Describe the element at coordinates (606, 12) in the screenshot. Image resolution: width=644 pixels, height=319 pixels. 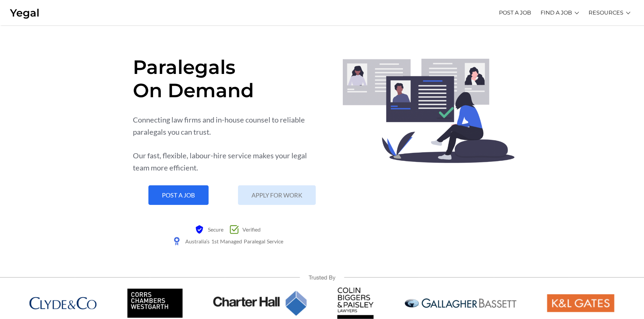
I see `a: RESOURCES` at that location.